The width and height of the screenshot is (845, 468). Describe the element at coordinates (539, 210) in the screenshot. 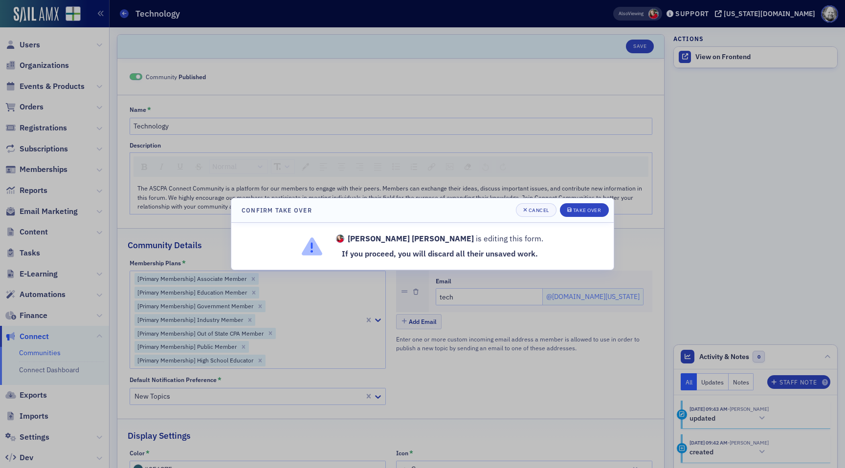

I see `div: Cancel` at that location.